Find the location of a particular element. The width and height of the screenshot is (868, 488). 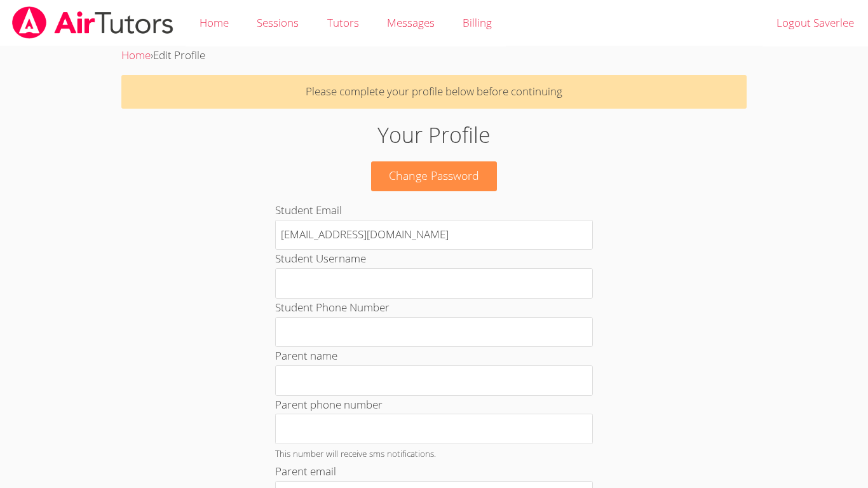

label: Student Phone Number is located at coordinates (332, 307).